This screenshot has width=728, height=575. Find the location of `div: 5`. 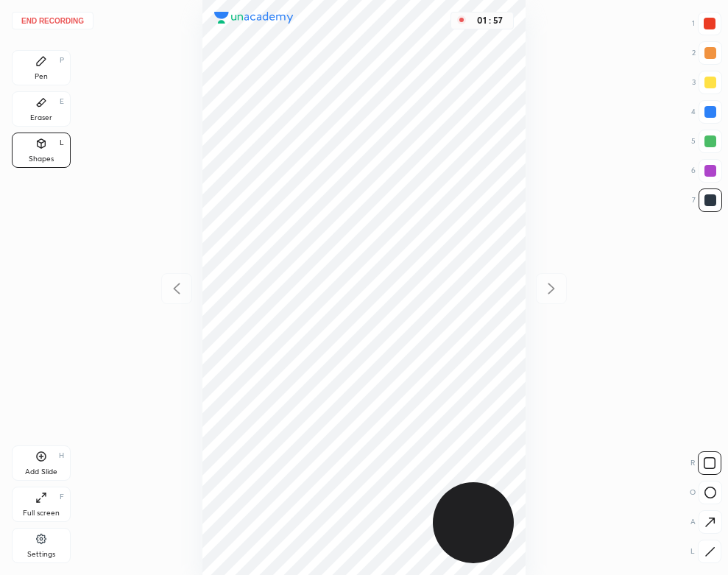

div: 5 is located at coordinates (707, 141).